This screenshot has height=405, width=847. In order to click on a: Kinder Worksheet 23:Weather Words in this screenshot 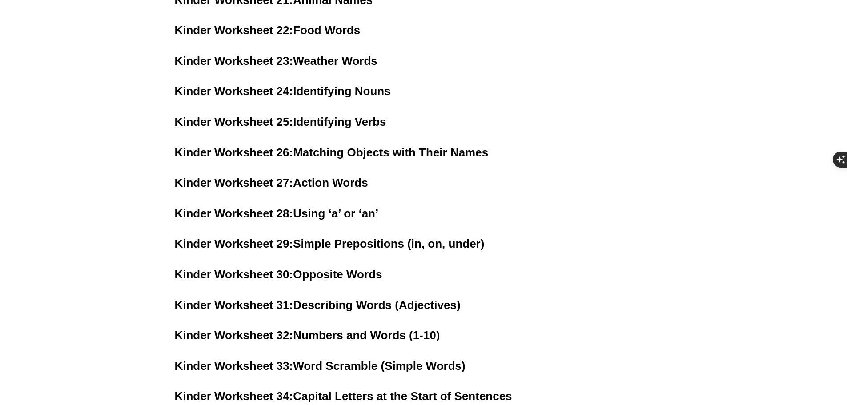, I will do `click(276, 61)`.